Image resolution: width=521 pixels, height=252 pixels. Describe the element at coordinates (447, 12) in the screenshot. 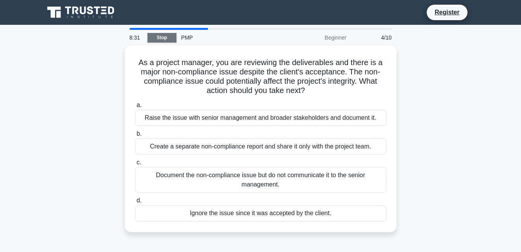

I see `a: Register` at that location.